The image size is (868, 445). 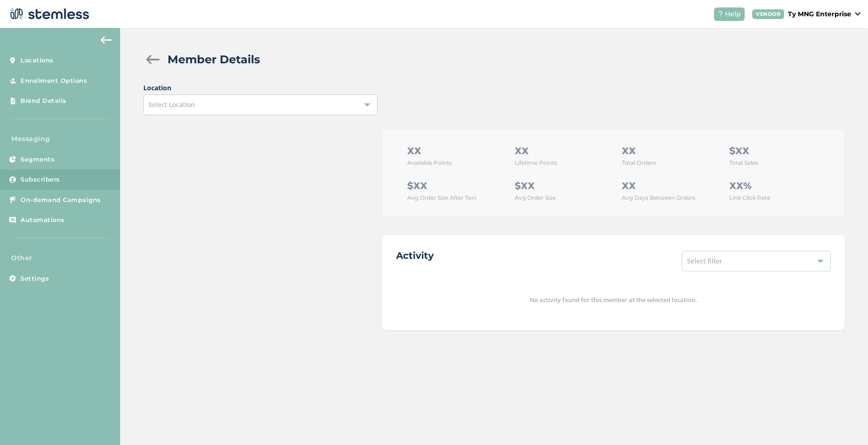 What do you see at coordinates (61, 200) in the screenshot?
I see `span: On-demand Campaigns` at bounding box center [61, 200].